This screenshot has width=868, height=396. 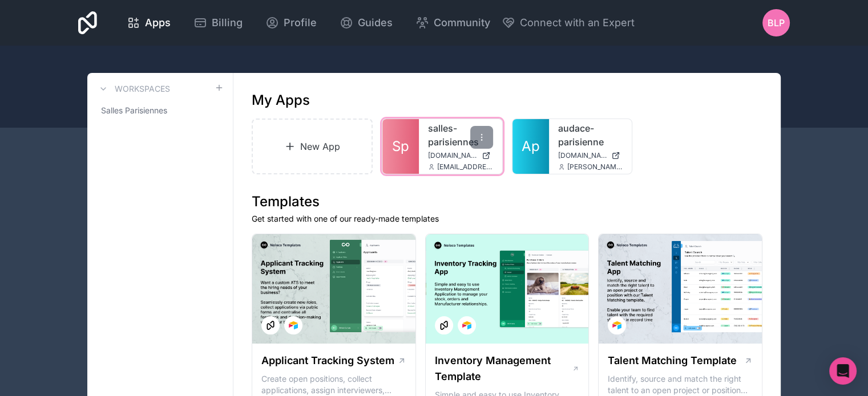 What do you see at coordinates (590, 135) in the screenshot?
I see `a: audace-parisienne` at bounding box center [590, 135].